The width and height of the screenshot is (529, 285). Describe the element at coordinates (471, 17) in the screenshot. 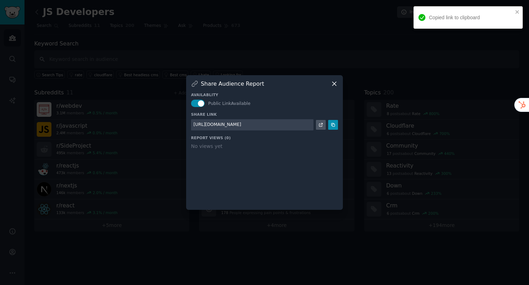

I see `div: Copied link to clipboard` at that location.